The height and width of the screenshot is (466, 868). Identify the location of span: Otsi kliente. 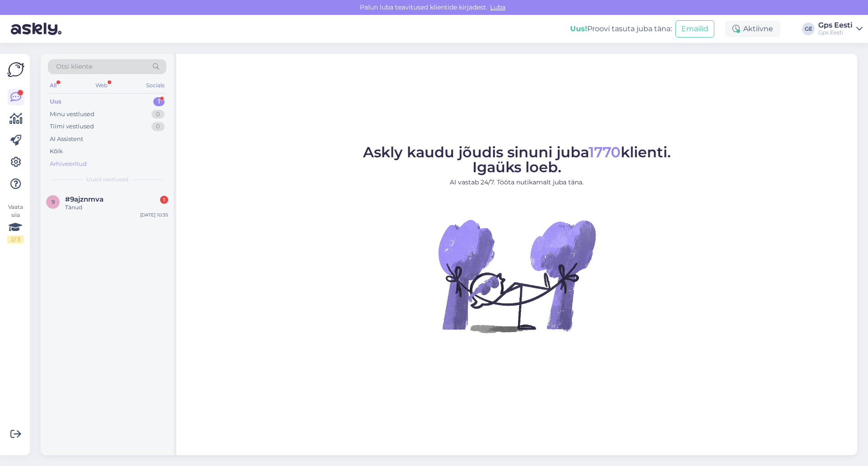
(74, 67).